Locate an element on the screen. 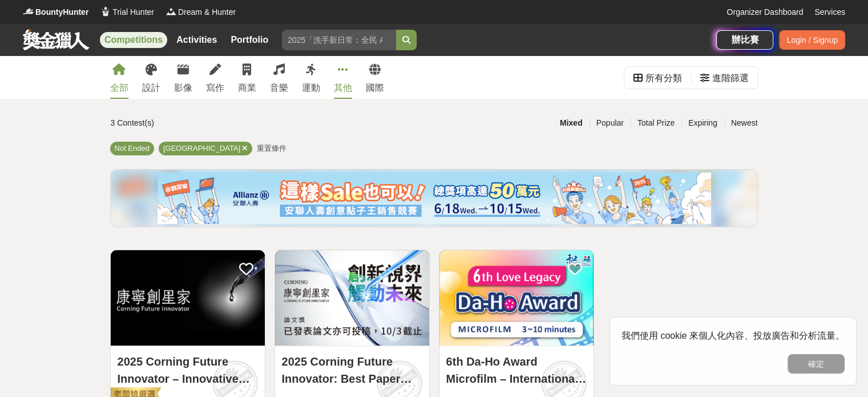 Image resolution: width=868 pixels, height=397 pixels. a: 商業 is located at coordinates (247, 77).